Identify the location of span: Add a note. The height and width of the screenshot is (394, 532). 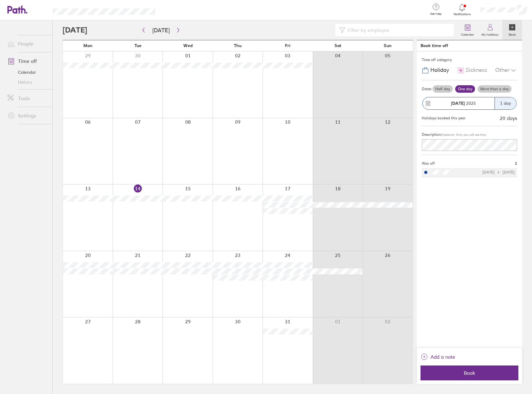
(443, 357).